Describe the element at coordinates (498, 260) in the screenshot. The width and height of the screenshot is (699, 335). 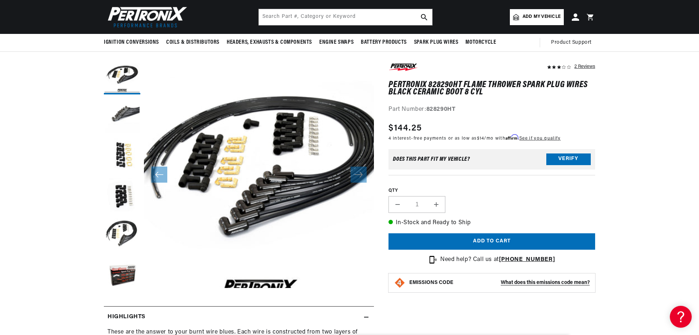
I see `p: Need help? Call us at` at that location.